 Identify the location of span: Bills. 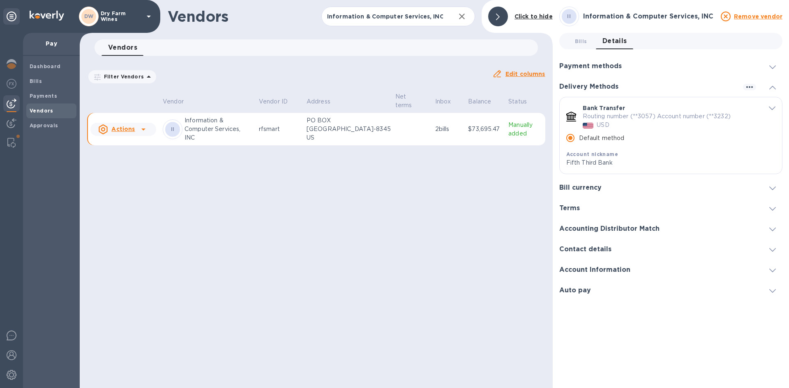
(581, 41).